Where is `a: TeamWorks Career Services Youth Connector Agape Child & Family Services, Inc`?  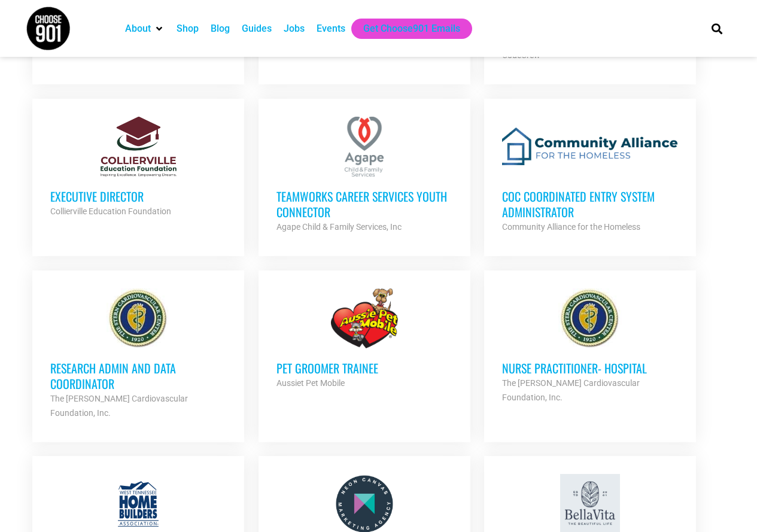
a: TeamWorks Career Services Youth Connector Agape Child & Family Services, Inc is located at coordinates (365, 175).